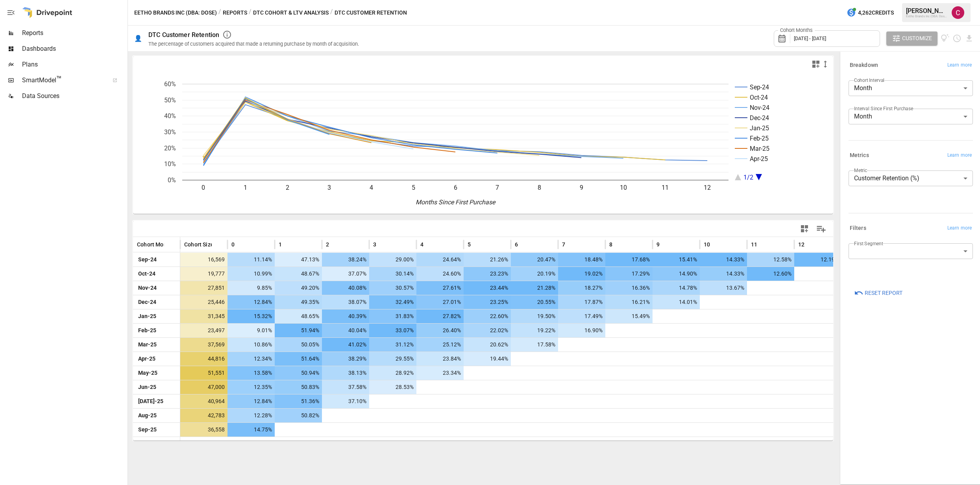 The width and height of the screenshot is (980, 485). What do you see at coordinates (245, 188) in the screenshot?
I see `text: 1` at bounding box center [245, 188].